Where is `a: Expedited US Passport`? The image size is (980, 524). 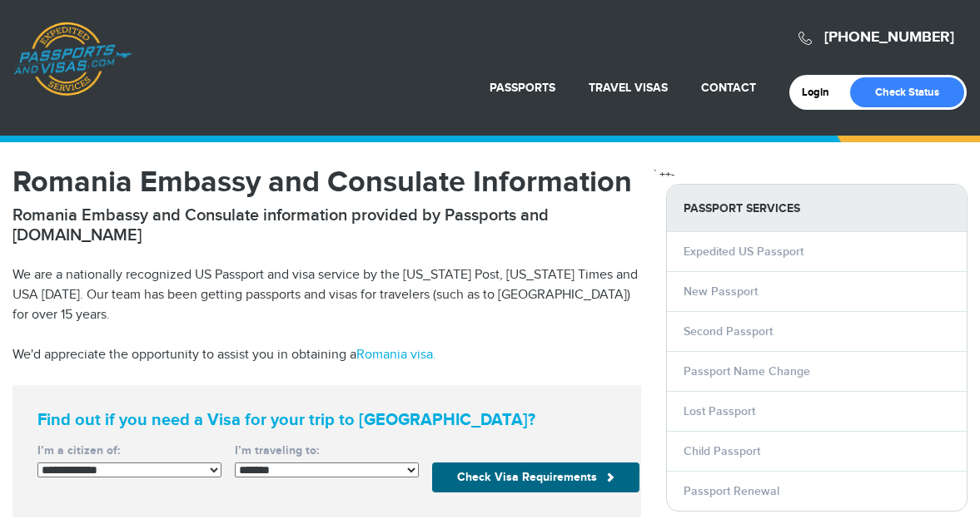 a: Expedited US Passport is located at coordinates (743, 251).